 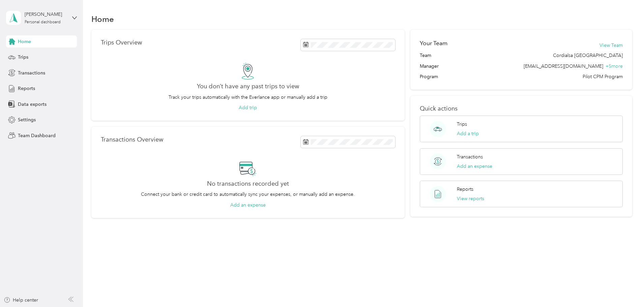 What do you see at coordinates (248, 194) in the screenshot?
I see `p: Connect your bank or credit card to automatically sync your expenses, or manually add an expense.` at bounding box center [248, 194].